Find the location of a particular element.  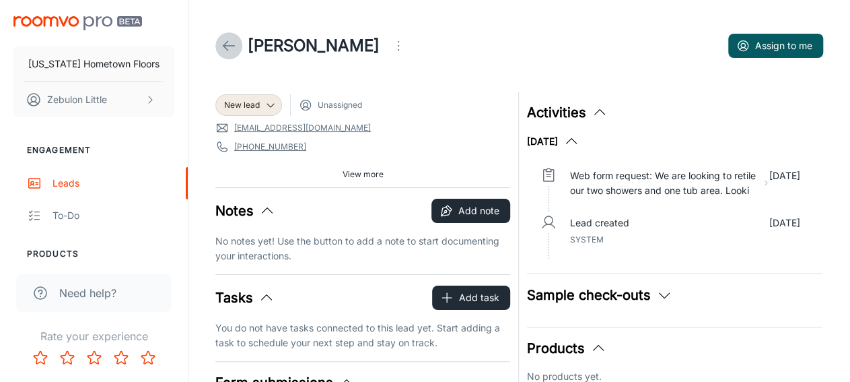

p: Rate your experience is located at coordinates (94, 336).